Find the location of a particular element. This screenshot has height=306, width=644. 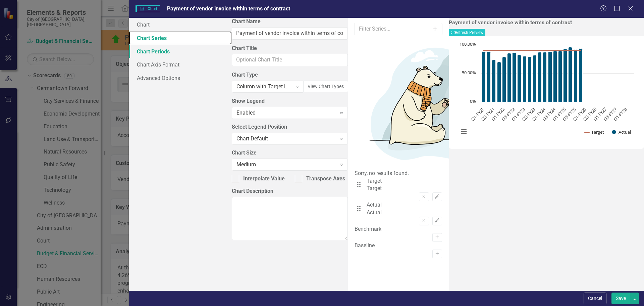

div: Interpolate Values is located at coordinates (265, 179).